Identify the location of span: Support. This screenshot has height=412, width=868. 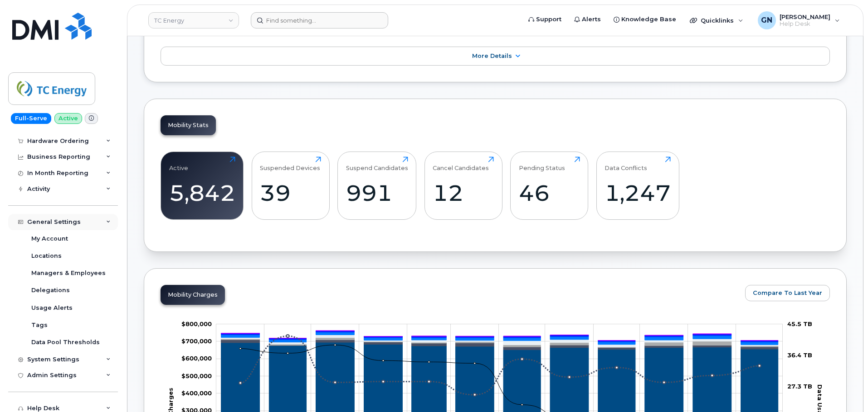
(549, 20).